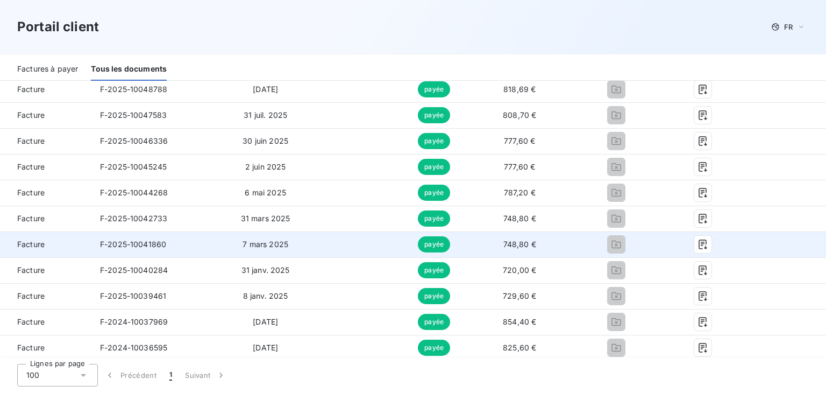 The image size is (826, 393). What do you see at coordinates (266, 269) in the screenshot?
I see `span: 31 janv. 2025` at bounding box center [266, 269].